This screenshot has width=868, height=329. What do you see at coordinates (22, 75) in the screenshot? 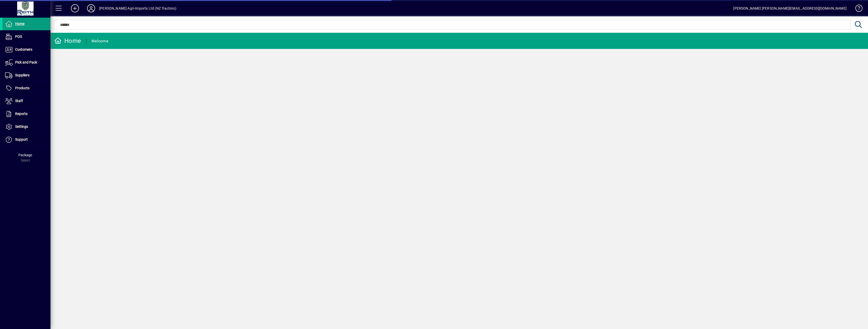
I see `span: Suppliers` at bounding box center [22, 75].